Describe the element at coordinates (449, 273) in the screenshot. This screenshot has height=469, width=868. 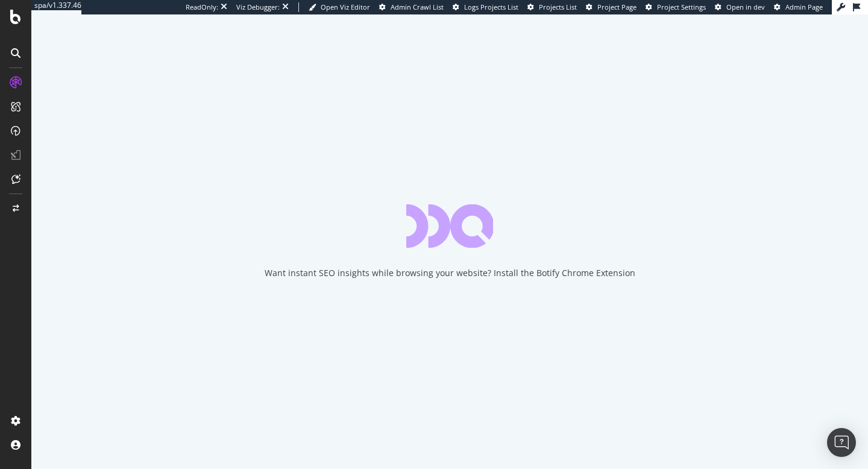
I see `div: Want instant SEO insights while browsing your website? Install the Botify Chrome Extension` at that location.